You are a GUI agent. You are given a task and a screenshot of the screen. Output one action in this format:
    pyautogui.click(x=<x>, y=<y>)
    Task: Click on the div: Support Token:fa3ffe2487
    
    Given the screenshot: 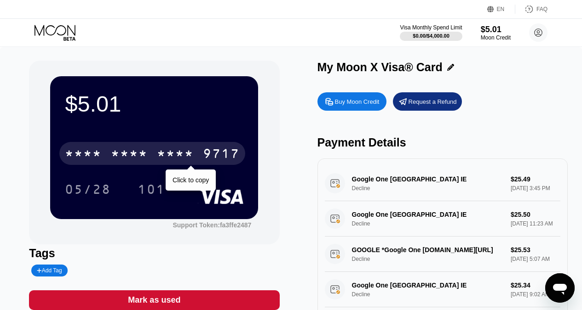 What is the action you would take?
    pyautogui.click(x=212, y=225)
    